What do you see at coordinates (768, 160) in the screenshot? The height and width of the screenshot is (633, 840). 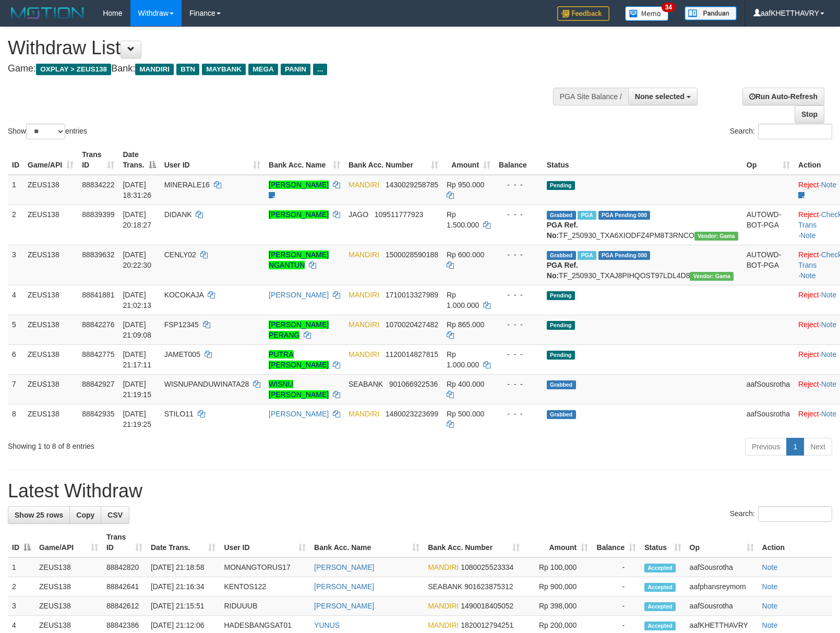 I see `th: Op: activate to sort column ascending` at bounding box center [768, 160].